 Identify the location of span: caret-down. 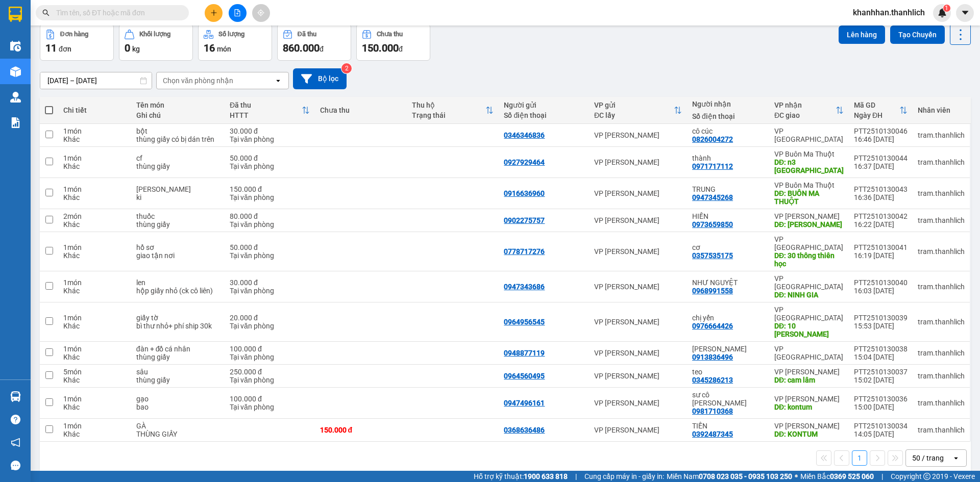
(966, 13).